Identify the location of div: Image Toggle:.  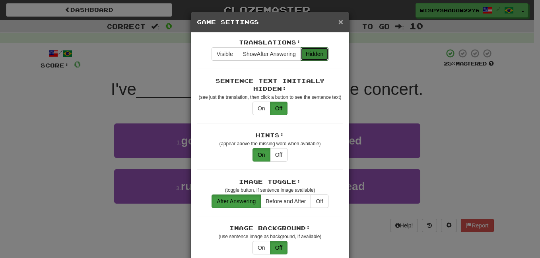
(270, 182).